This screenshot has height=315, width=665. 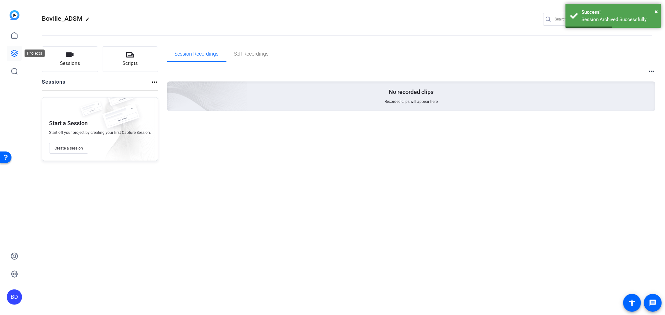 What do you see at coordinates (14, 297) in the screenshot?
I see `div: BD` at bounding box center [14, 297].